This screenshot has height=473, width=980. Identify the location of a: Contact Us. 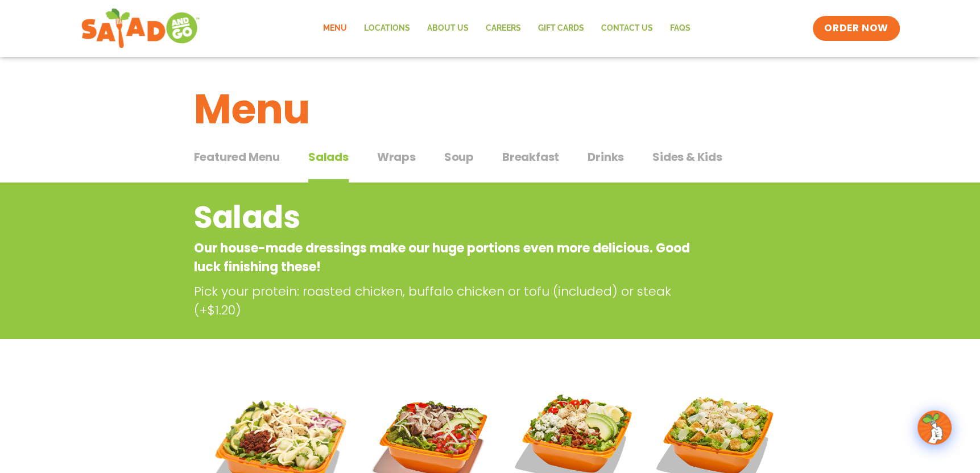
(627, 28).